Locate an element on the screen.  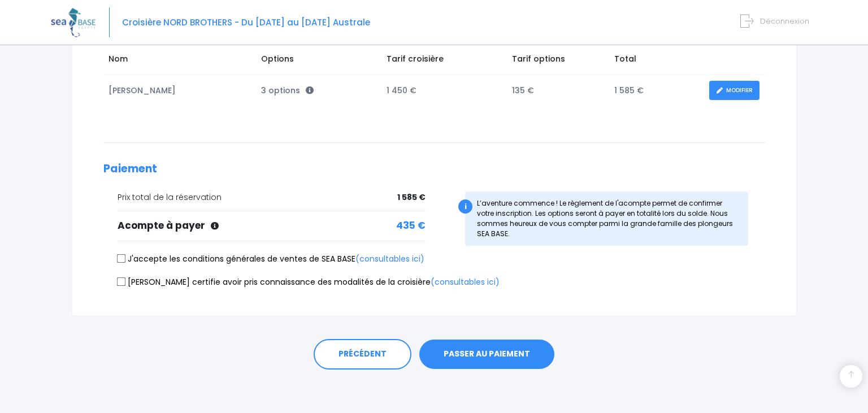
input: J'accepte les conditions générales de ventes de SEA BASE(consultables ici) is located at coordinates (121, 259).